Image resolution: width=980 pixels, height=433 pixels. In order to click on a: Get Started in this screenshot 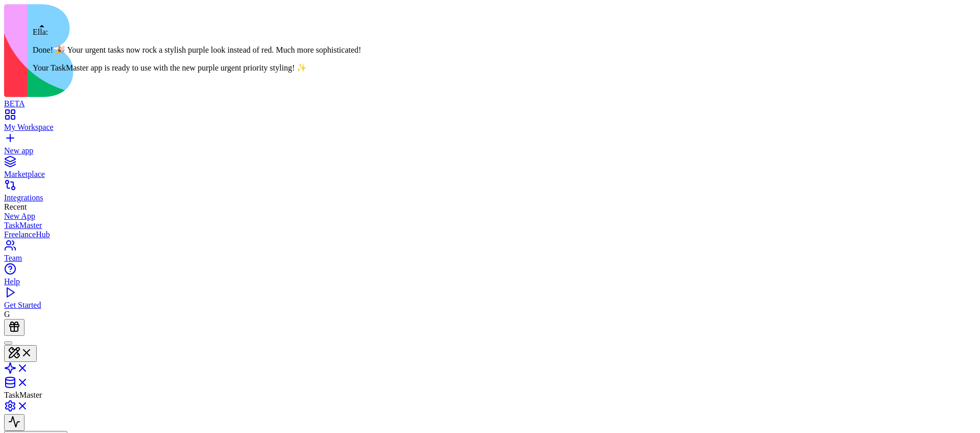, I will do `click(490, 300)`.